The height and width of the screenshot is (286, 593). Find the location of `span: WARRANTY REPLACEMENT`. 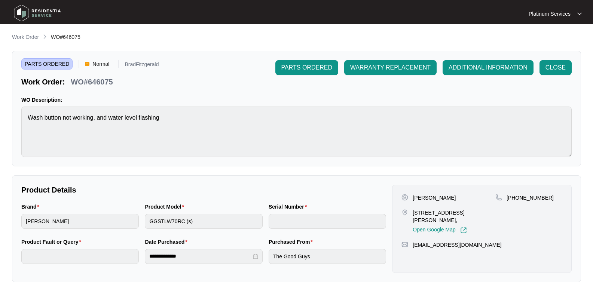

span: WARRANTY REPLACEMENT is located at coordinates (390, 68).